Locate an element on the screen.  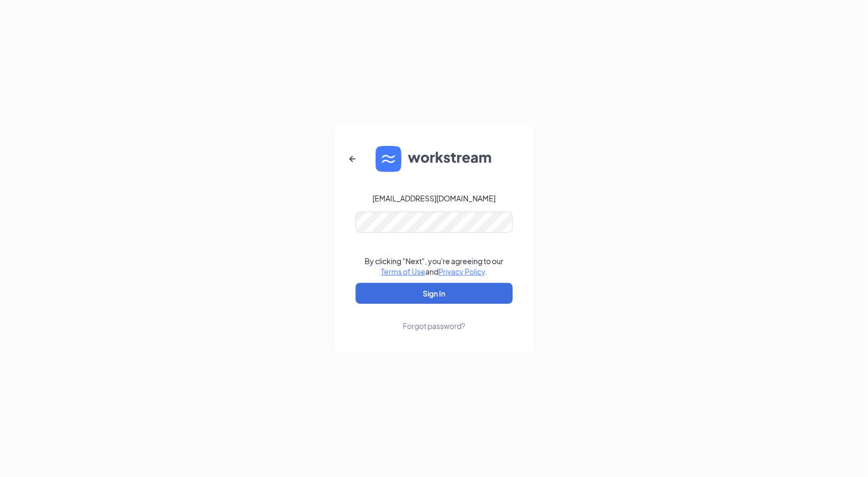
svg: ArrowLeftNew is located at coordinates (352, 159).